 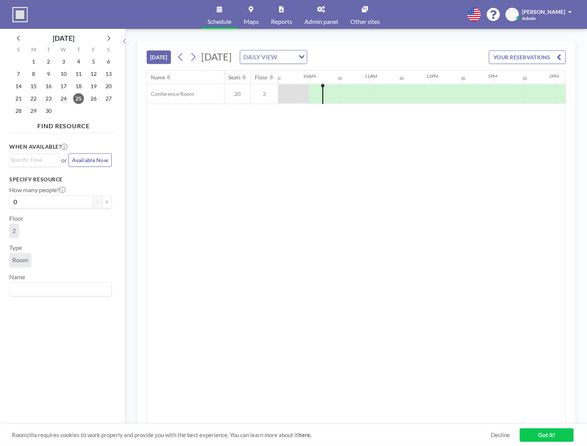 What do you see at coordinates (33, 86) in the screenshot?
I see `span: Monday, September 15, 2025` at bounding box center [33, 86].